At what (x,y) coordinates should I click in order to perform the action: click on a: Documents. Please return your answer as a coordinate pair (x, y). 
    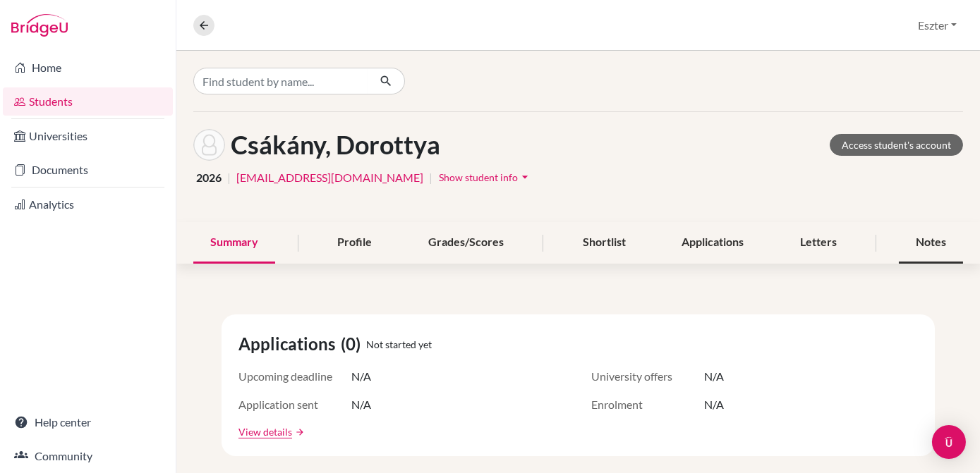
    Looking at the image, I should click on (88, 170).